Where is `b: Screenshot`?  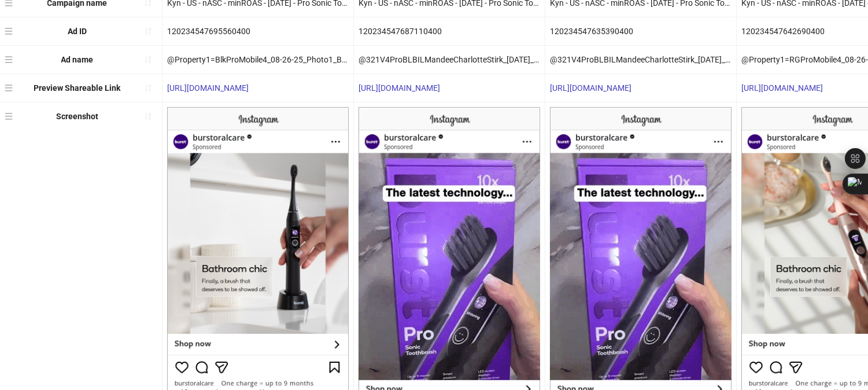 b: Screenshot is located at coordinates (77, 116).